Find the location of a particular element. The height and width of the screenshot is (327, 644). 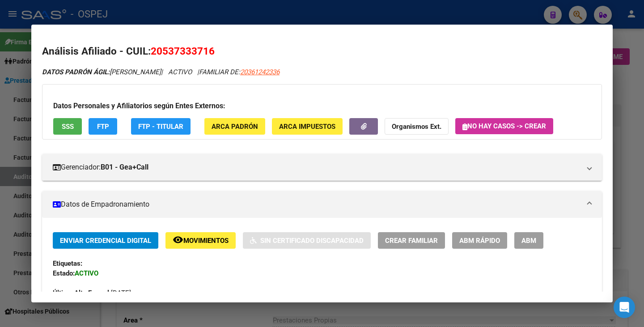

strong: DATOS PADRÓN ÁGIL: is located at coordinates (76, 72).